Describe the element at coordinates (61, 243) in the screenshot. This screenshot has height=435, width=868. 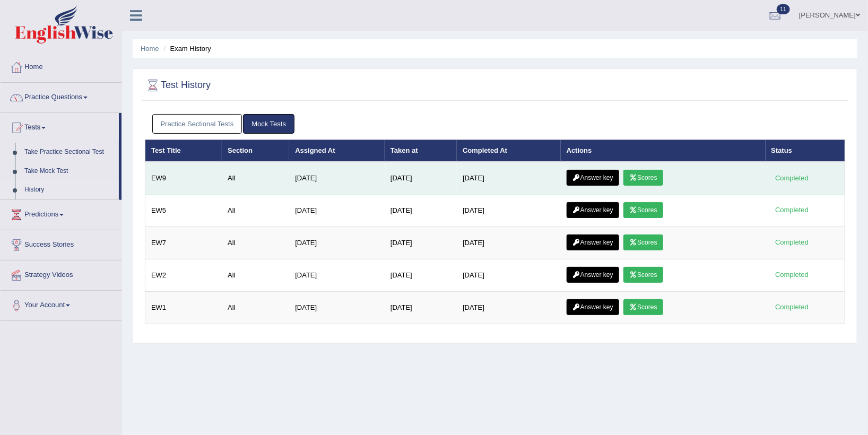
I see `a: Success Stories` at that location.